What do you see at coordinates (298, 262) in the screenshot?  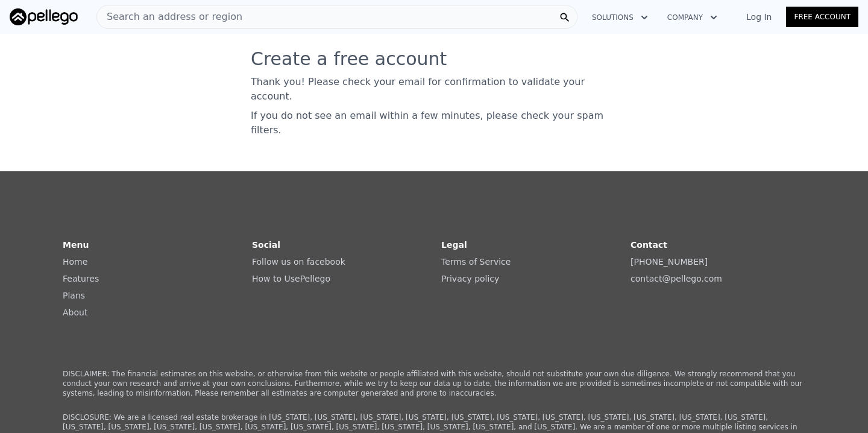 I see `a: Follow us on facebook` at bounding box center [298, 262].